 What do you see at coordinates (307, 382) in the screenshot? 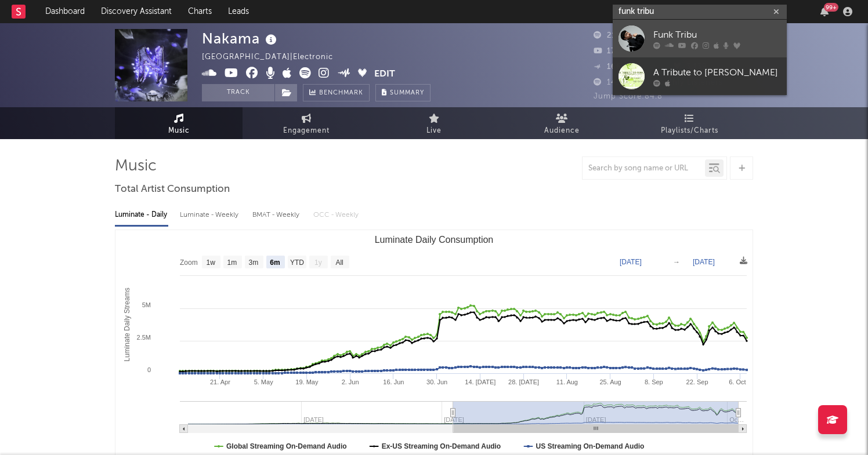
I see `text: 19. May` at bounding box center [307, 382].